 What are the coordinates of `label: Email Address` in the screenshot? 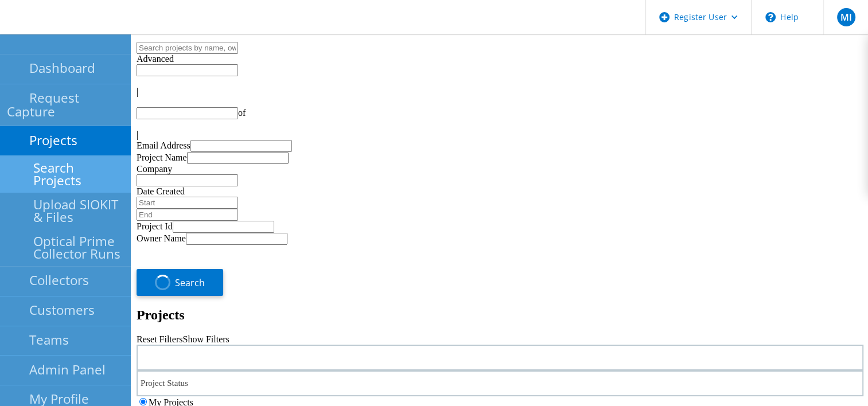 It's located at (163, 145).